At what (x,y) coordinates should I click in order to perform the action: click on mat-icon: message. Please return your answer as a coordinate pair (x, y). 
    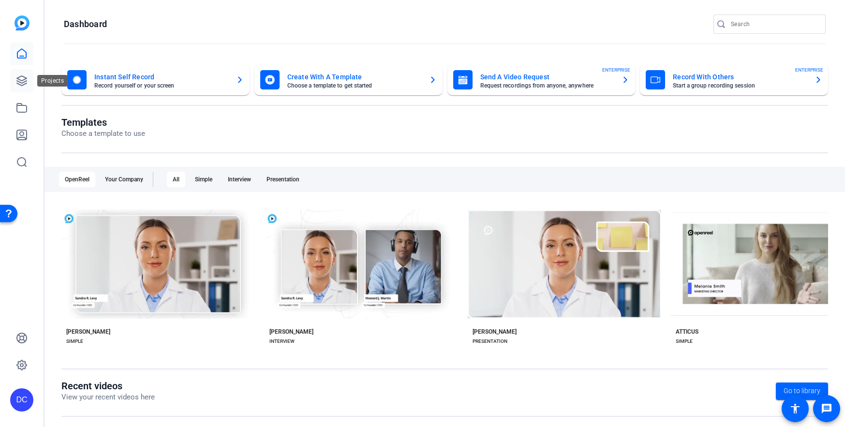
    Looking at the image, I should click on (826, 409).